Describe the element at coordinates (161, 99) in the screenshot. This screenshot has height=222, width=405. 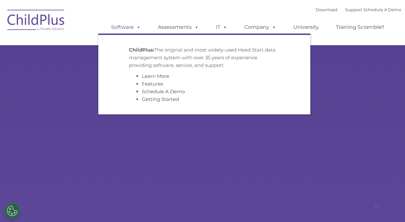
I see `a: Getting Started` at that location.